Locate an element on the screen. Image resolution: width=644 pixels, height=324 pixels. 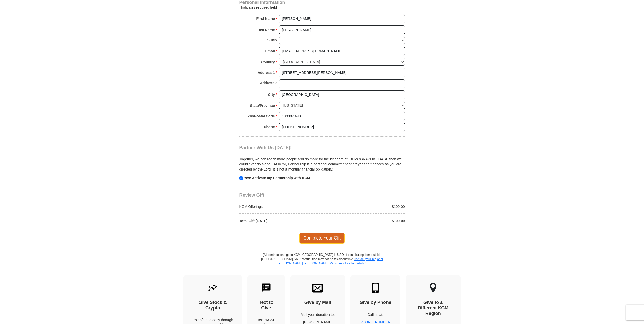
strong: Country is located at coordinates (268, 62).